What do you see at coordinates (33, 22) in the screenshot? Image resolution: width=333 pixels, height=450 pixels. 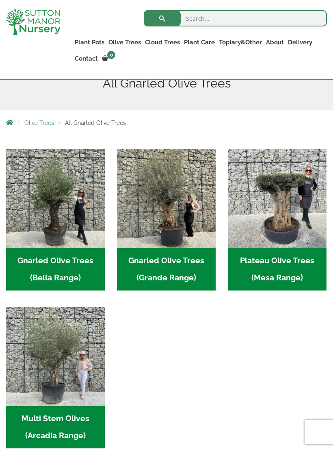 I see `img: logo` at bounding box center [33, 22].